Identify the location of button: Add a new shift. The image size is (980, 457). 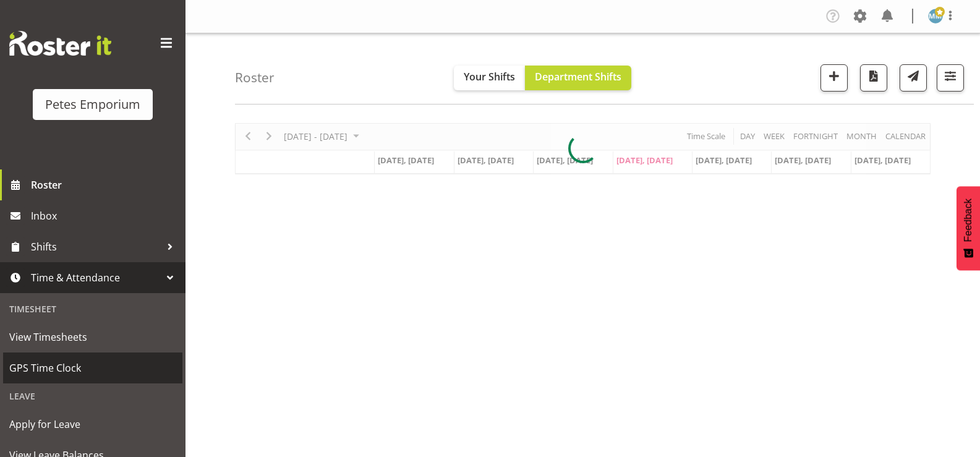
(834, 78).